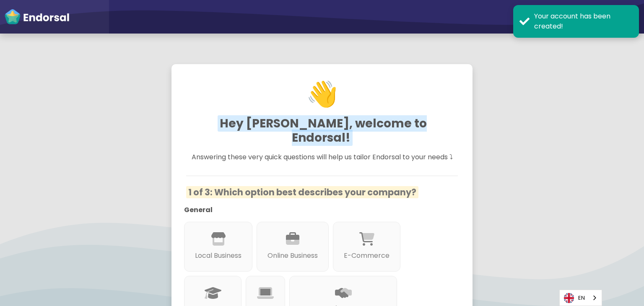 This screenshot has width=644, height=306. Describe the element at coordinates (581, 298) in the screenshot. I see `div: Language` at that location.